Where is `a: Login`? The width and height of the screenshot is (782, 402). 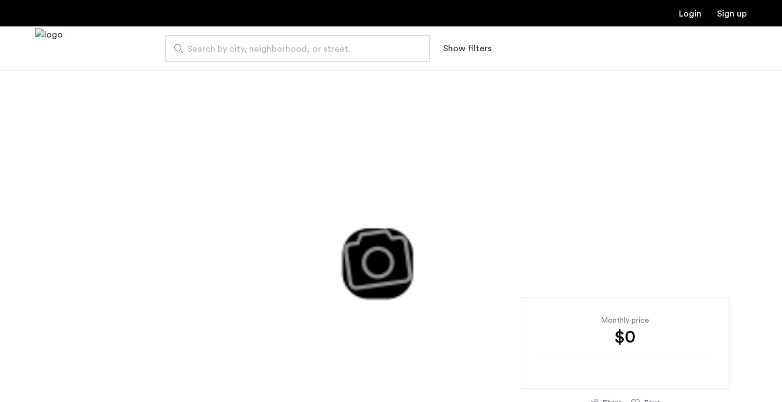
a: Login is located at coordinates (690, 14).